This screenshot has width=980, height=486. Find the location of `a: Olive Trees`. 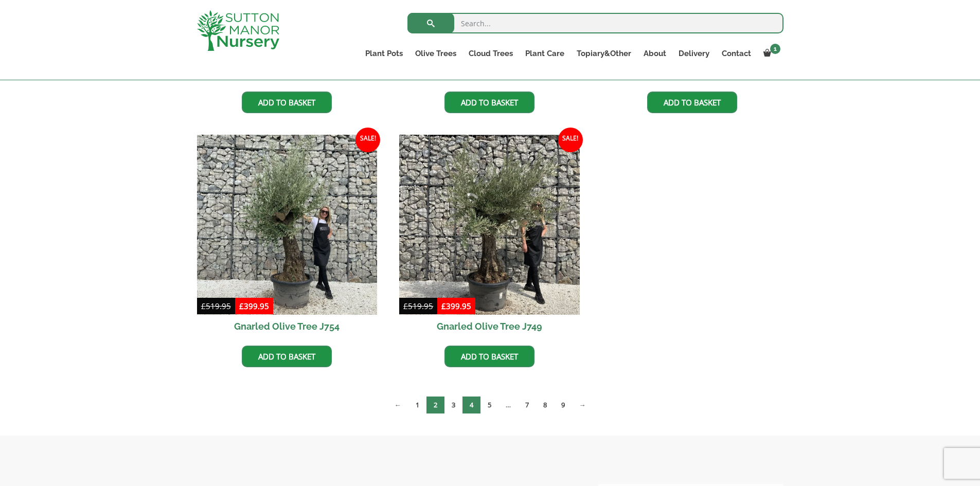

a: Olive Trees is located at coordinates (436, 53).